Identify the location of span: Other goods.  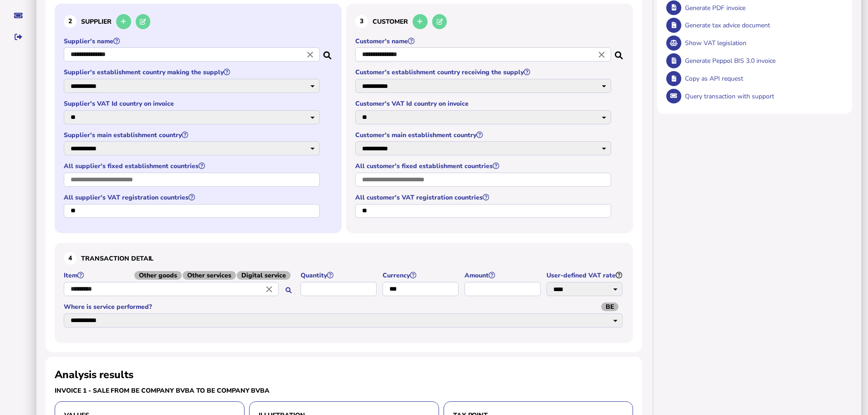
(158, 275).